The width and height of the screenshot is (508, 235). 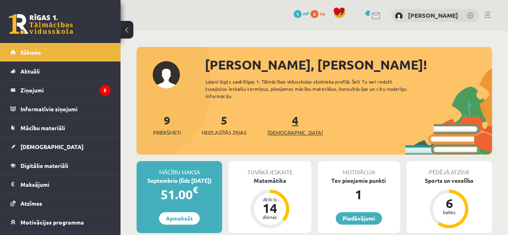 What do you see at coordinates (359, 180) in the screenshot?
I see `div: Tev pieejamie punkti` at bounding box center [359, 180].